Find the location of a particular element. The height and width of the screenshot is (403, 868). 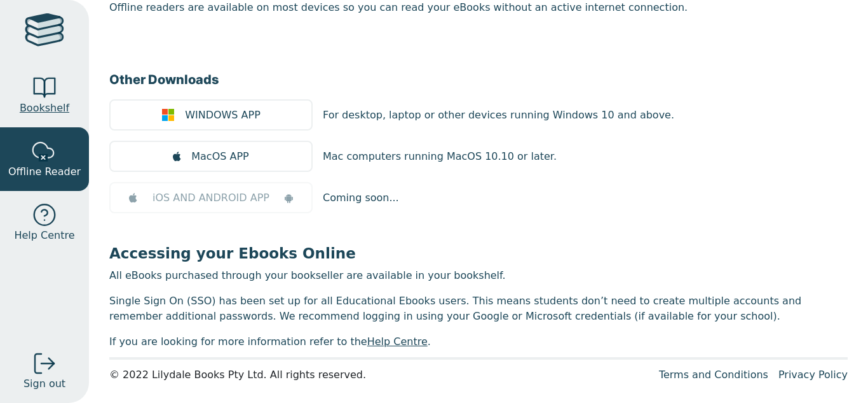

span: Sign out is located at coordinates (45, 383).